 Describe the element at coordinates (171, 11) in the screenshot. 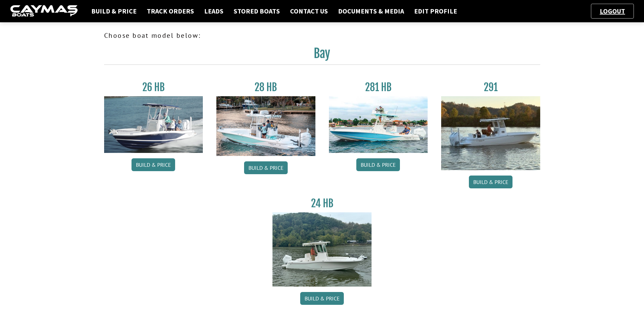

I see `a: Track Orders` at that location.